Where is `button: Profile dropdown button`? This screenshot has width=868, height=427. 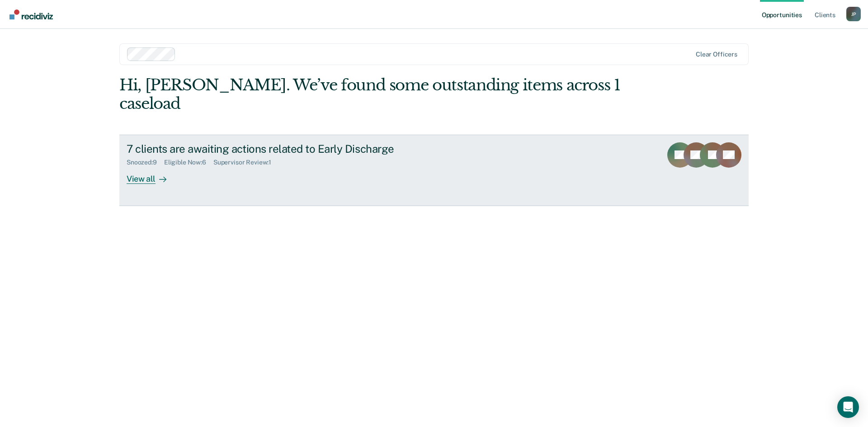 button: Profile dropdown button is located at coordinates (854, 14).